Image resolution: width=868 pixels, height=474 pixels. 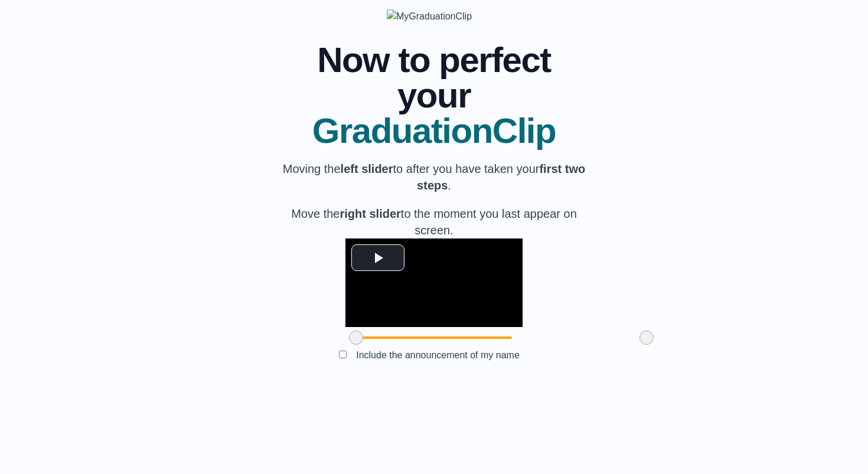 I want to click on img: MyGraduationClip, so click(x=434, y=17).